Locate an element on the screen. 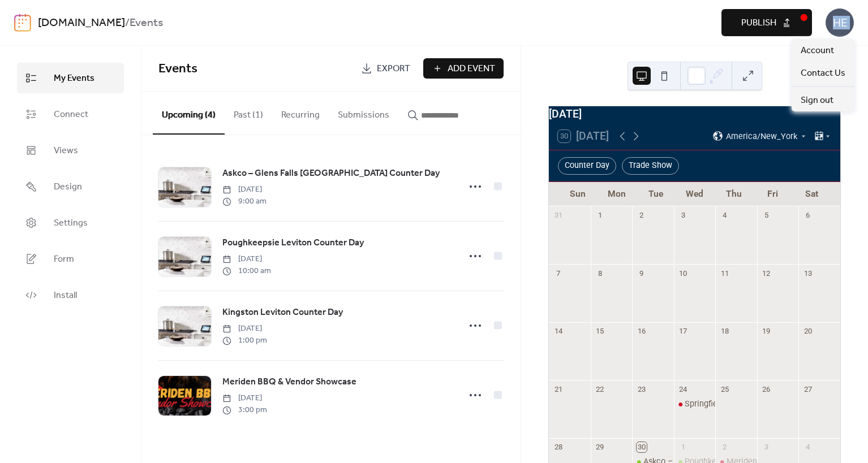 Image resolution: width=868 pixels, height=463 pixels. span: Add Event is located at coordinates (472, 69).